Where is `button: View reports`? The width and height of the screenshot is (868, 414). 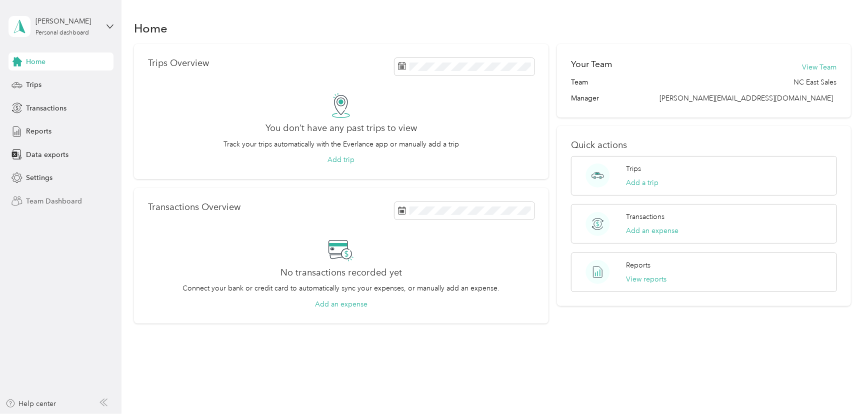
button: View reports is located at coordinates (646, 279).